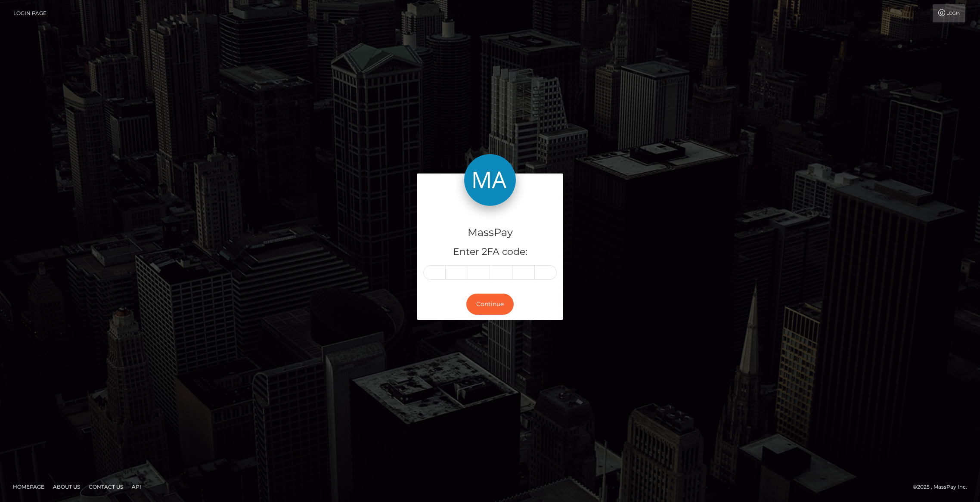 The width and height of the screenshot is (980, 502). Describe the element at coordinates (28, 487) in the screenshot. I see `a: Homepage` at that location.